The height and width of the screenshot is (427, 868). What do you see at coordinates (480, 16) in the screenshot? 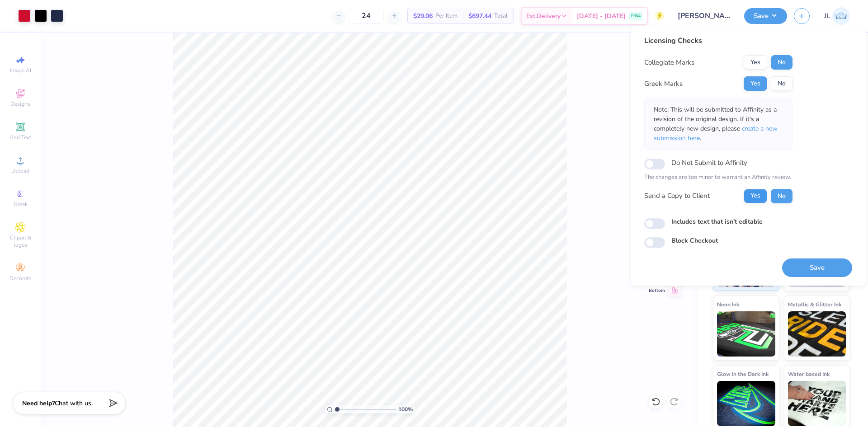
I see `span: $697.44` at bounding box center [480, 16].